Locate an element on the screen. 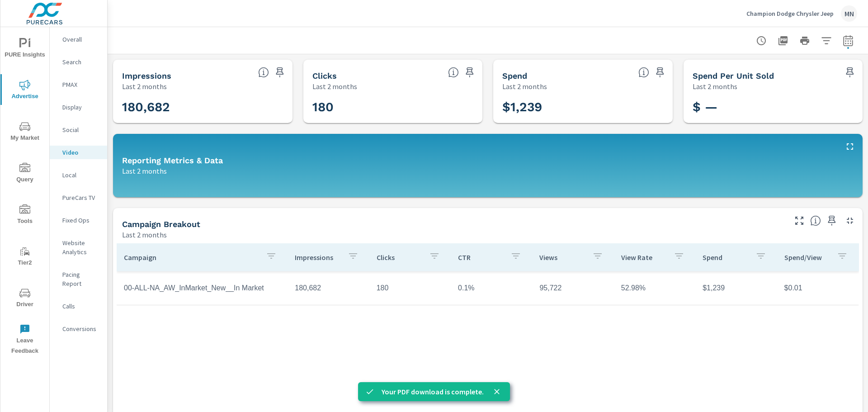 The width and height of the screenshot is (868, 412). div: Fixed Ops is located at coordinates (78, 220).